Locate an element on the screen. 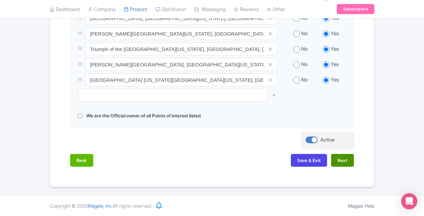 The image size is (424, 216). a: Subscription is located at coordinates (356, 9).